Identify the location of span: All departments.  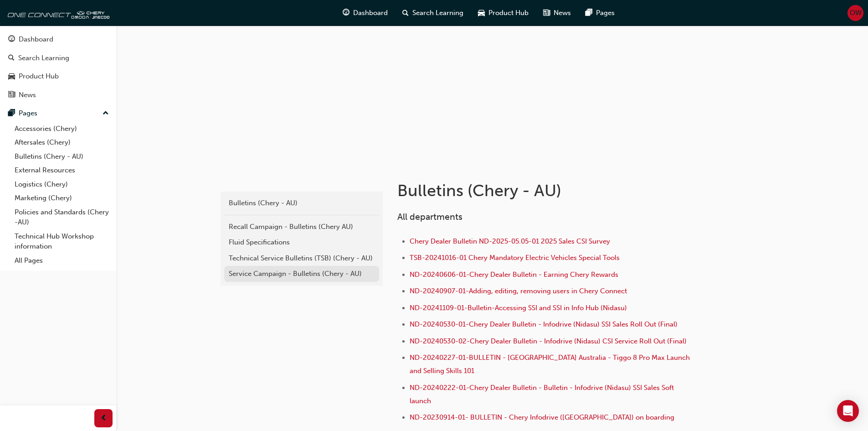
(430, 217).